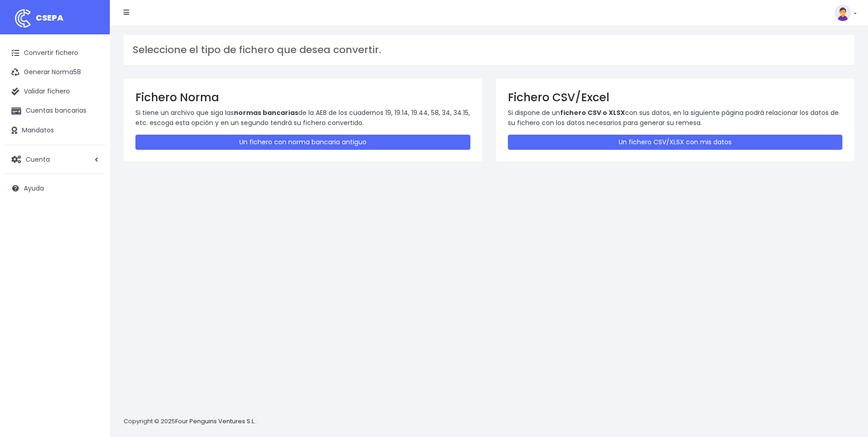 This screenshot has height=437, width=868. Describe the element at coordinates (55, 91) in the screenshot. I see `a: Validar fichero` at that location.